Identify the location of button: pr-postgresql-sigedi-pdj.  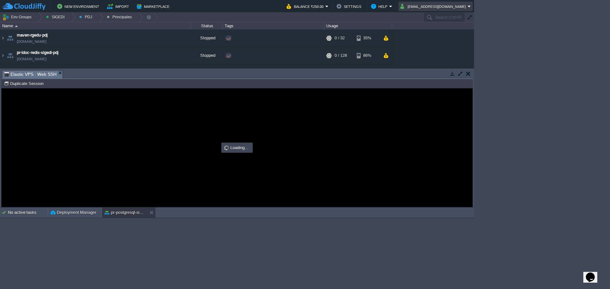
(125, 213).